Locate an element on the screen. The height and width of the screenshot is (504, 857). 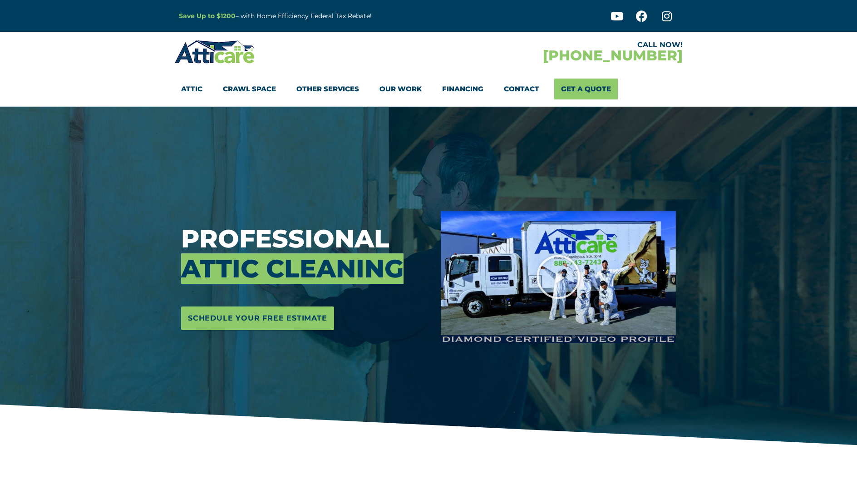
a: Schedule Your Free Estimate is located at coordinates (257, 318).